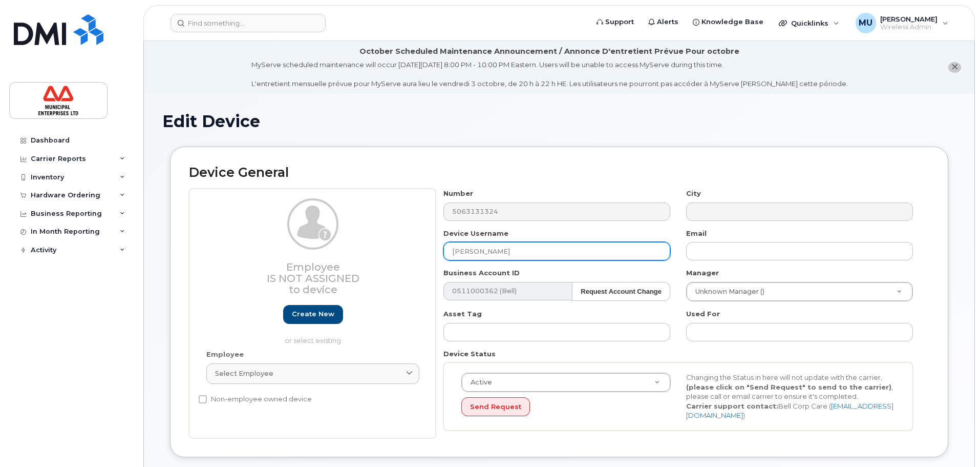 This screenshot has height=467, width=980. What do you see at coordinates (566, 382) in the screenshot?
I see `a: Active` at bounding box center [566, 382].